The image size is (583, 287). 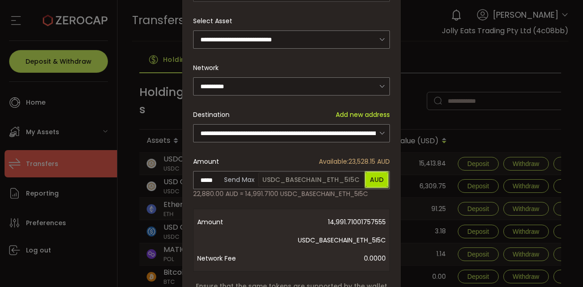 I want to click on span: 14,991.71001757555 USDC_BASECHAIN_ETH_5I5C, so click(x=328, y=231).